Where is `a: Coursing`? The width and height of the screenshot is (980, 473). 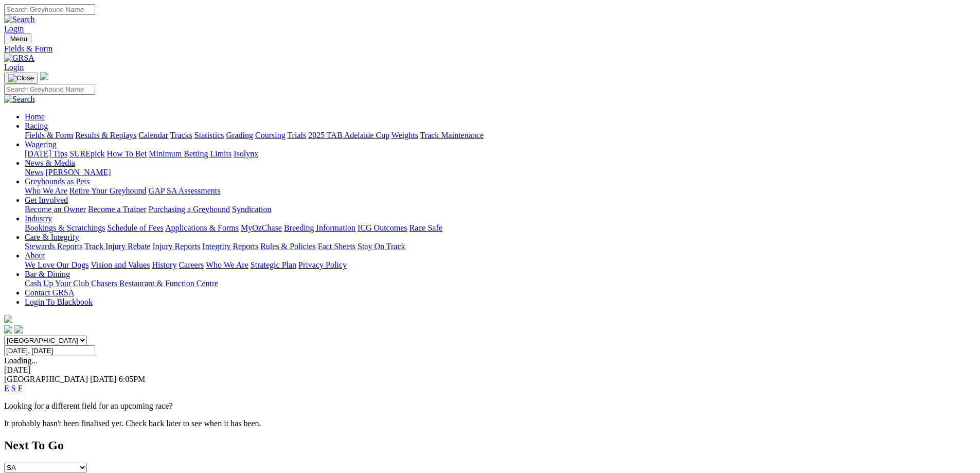
a: Coursing is located at coordinates (270, 134).